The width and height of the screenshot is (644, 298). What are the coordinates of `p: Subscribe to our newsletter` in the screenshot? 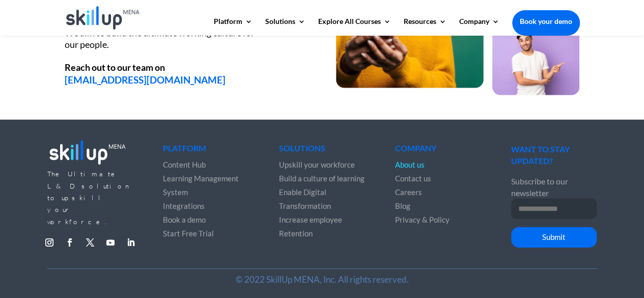 It's located at (554, 187).